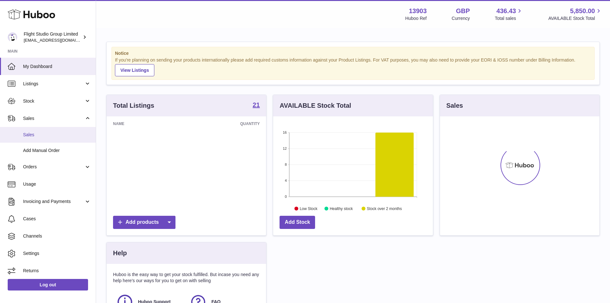 Image resolution: width=610 pixels, height=303 pixels. What do you see at coordinates (12, 37) in the screenshot?
I see `img: internalAdmin-13903@internal.huboo.com` at bounding box center [12, 37].